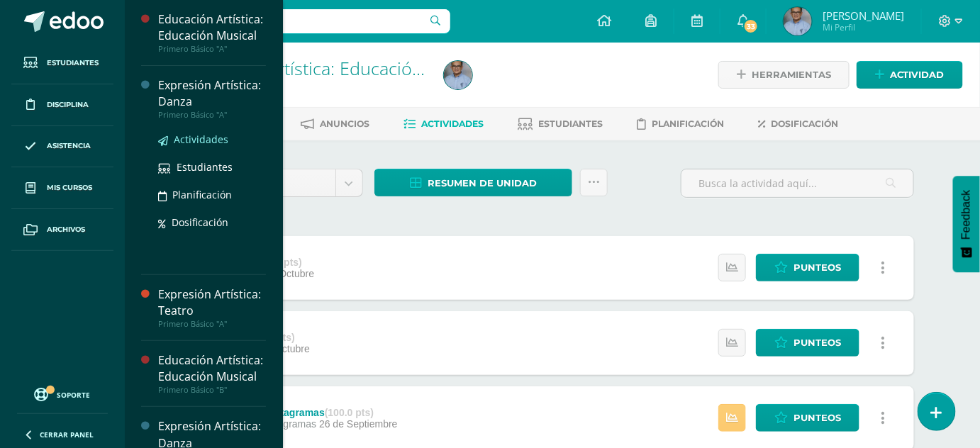 This screenshot has width=980, height=448. What do you see at coordinates (917, 75) in the screenshot?
I see `span: Actividad` at bounding box center [917, 75].